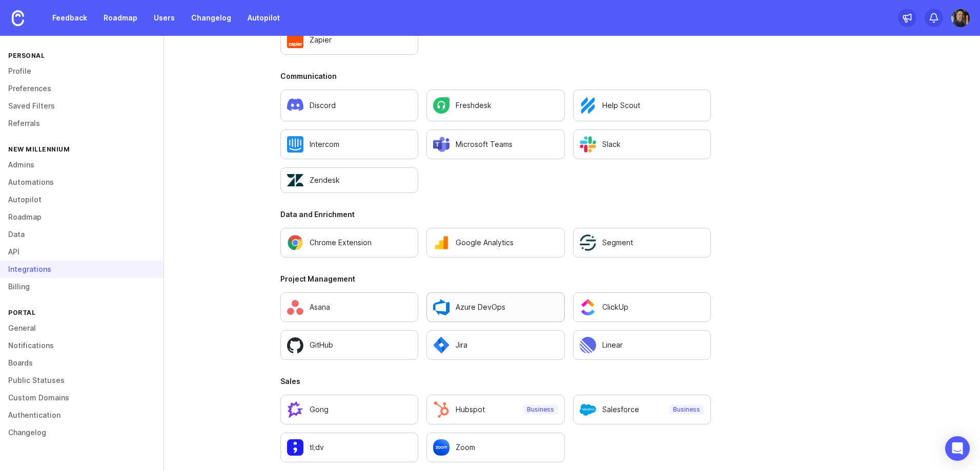 This screenshot has width=980, height=471. I want to click on a: Configure Help Scout settings., so click(642, 106).